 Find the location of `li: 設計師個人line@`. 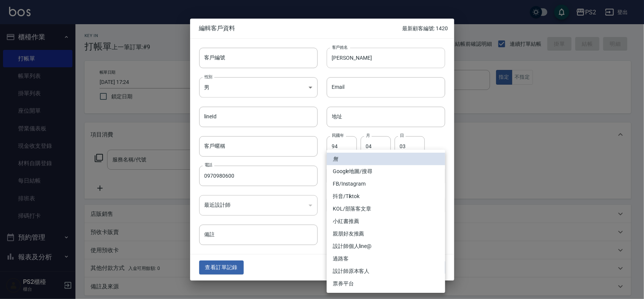

li: 設計師個人line@ is located at coordinates (386, 246).